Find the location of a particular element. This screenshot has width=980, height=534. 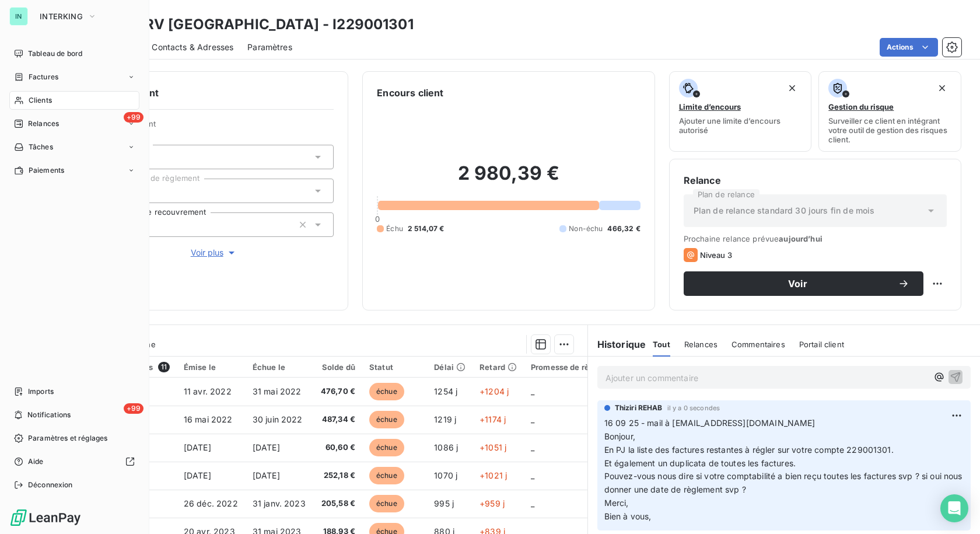

span: Non-échu is located at coordinates (585, 229).